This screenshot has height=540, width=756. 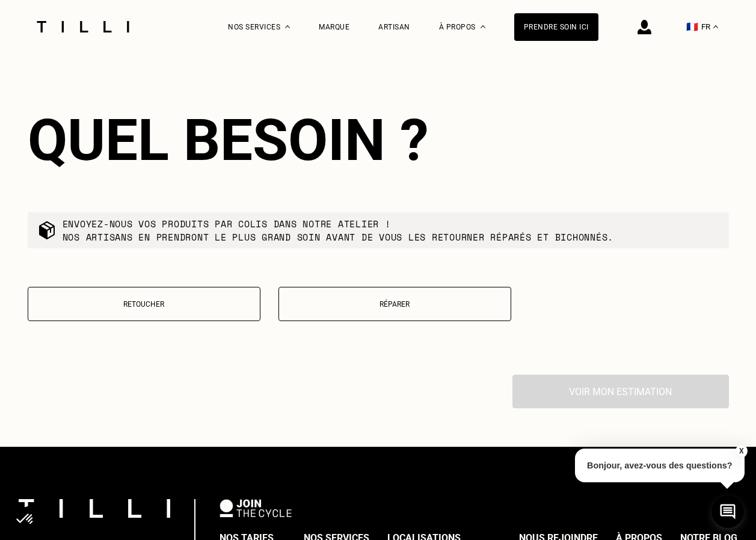 I want to click on a: Logo du service de couturière Tilli, so click(x=83, y=26).